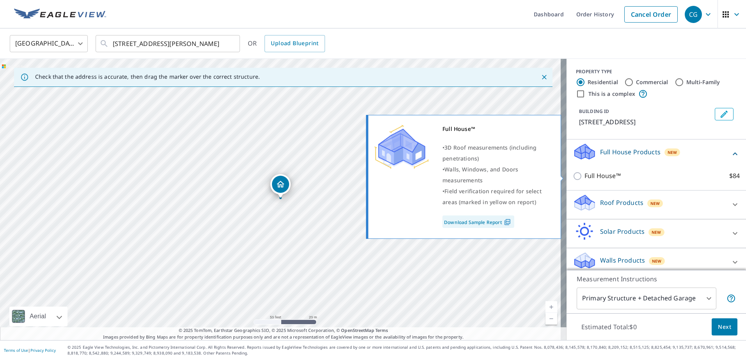 This screenshot has height=360, width=746. Describe the element at coordinates (609, 327) in the screenshot. I see `p: Estimated Total: $0` at that location.